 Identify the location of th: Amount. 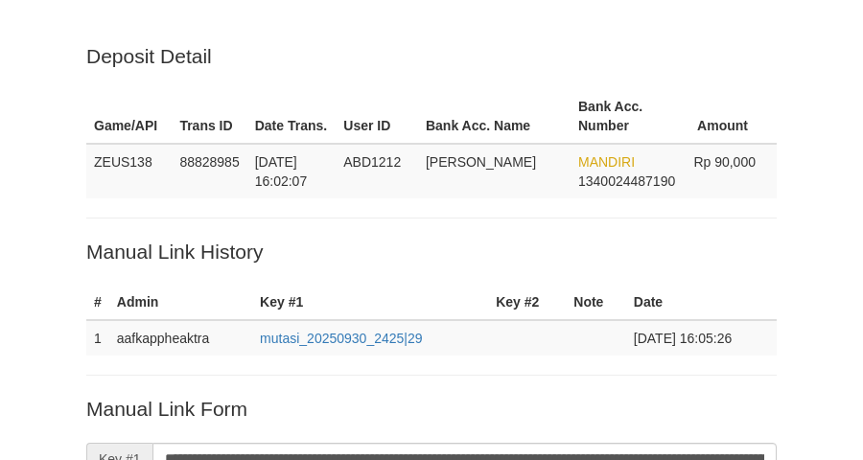
(731, 116).